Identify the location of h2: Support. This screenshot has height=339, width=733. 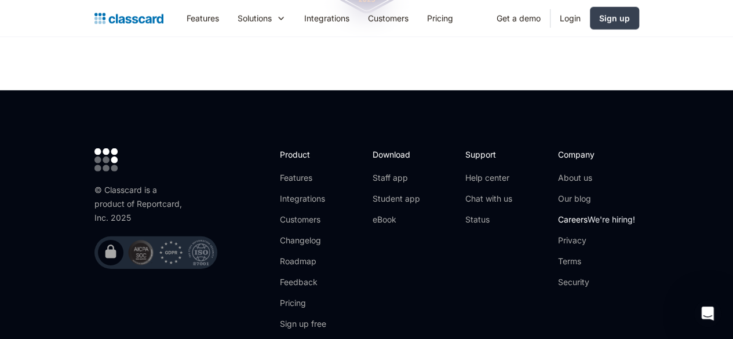
(488, 154).